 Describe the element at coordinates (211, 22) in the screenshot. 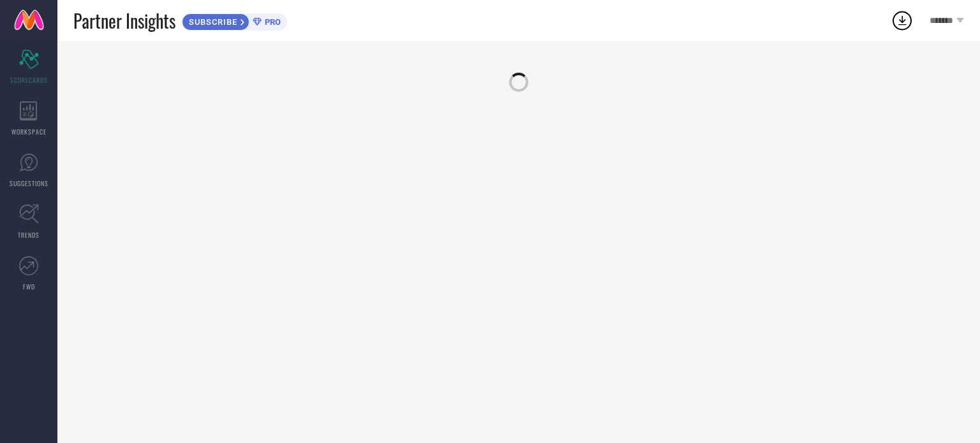

I see `span: SUBSCRIBE` at that location.